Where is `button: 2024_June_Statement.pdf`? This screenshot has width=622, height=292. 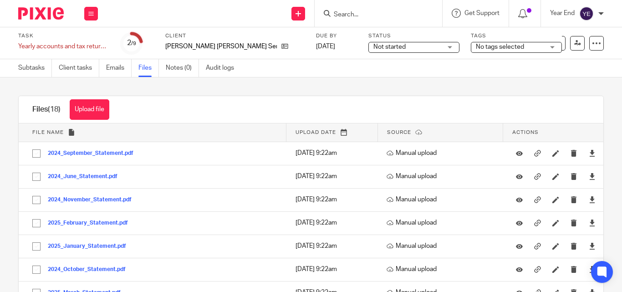 button: 2024_June_Statement.pdf is located at coordinates (86, 177).